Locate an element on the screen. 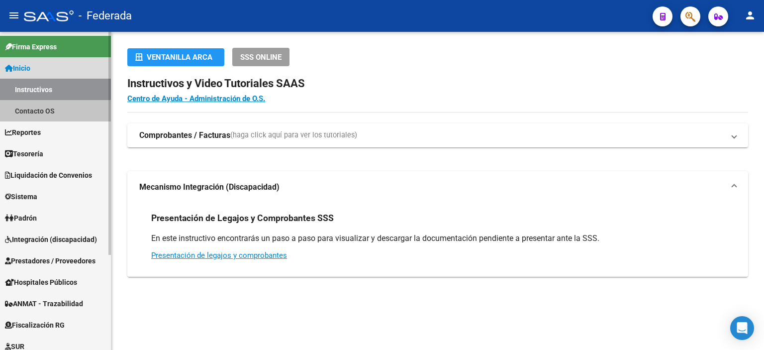 The image size is (764, 350). span: - Federada is located at coordinates (105, 16).